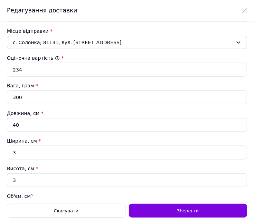 The height and width of the screenshot is (221, 254). I want to click on span: Скасувати, so click(66, 211).